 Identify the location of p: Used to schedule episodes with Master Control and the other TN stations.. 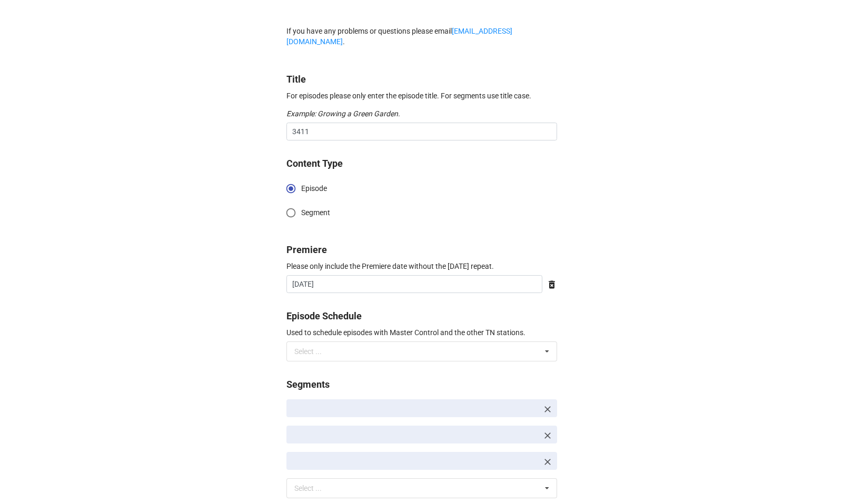
(422, 332).